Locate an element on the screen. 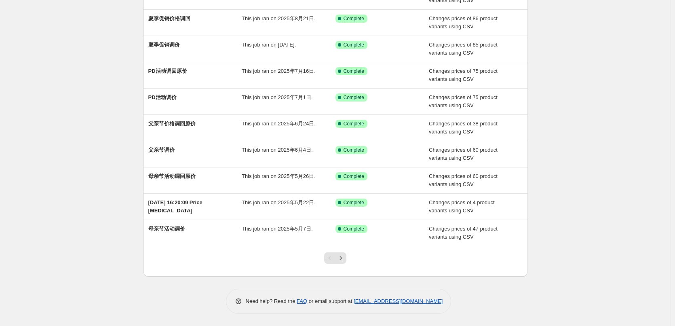 The image size is (675, 326). nav: Pagination is located at coordinates (335, 258).